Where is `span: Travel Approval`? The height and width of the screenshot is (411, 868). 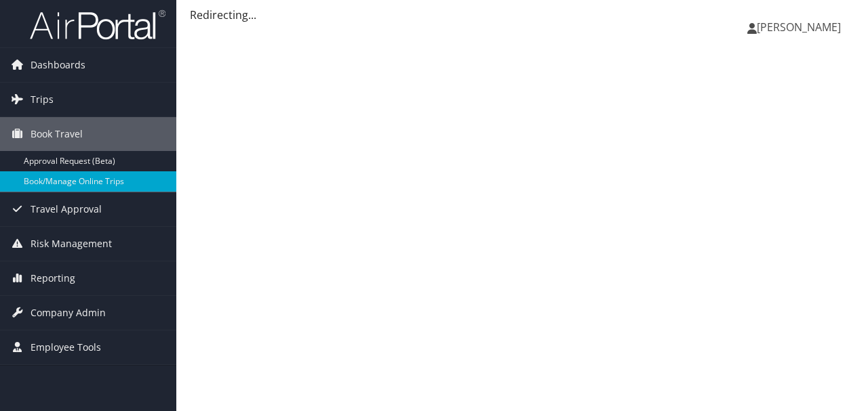 span: Travel Approval is located at coordinates (66, 210).